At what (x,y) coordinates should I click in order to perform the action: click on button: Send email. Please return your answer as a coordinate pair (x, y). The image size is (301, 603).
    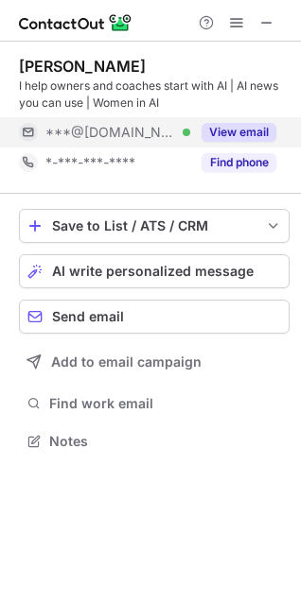
    Looking at the image, I should click on (154, 317).